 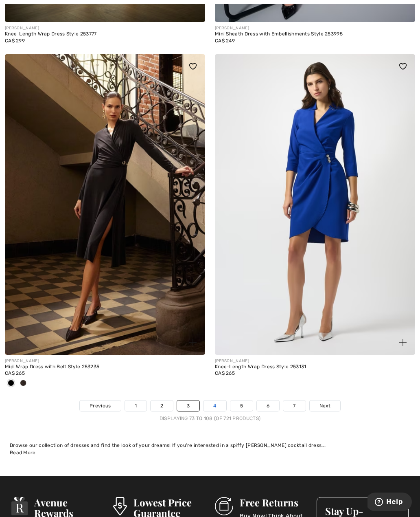 I want to click on img: Knee-Length Wrap Dress Style 253131. Royal Sapphire 163, so click(x=315, y=205).